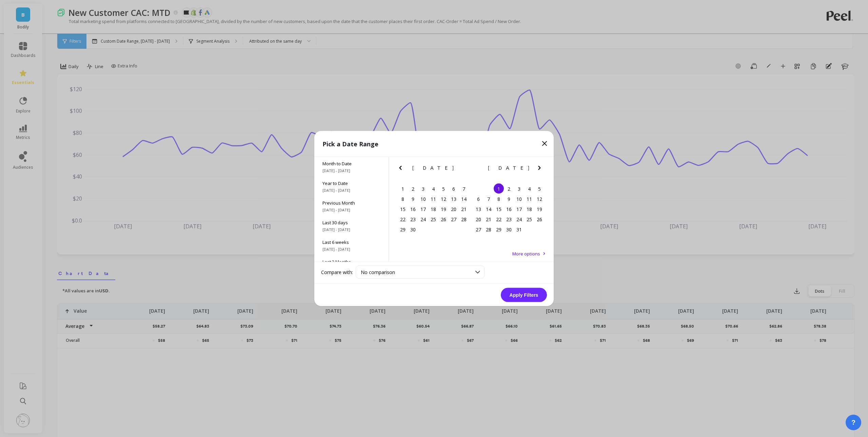 The image size is (868, 437). Describe the element at coordinates (443, 209) in the screenshot. I see `div: Choose Thursday, June 19th, 2025` at that location.